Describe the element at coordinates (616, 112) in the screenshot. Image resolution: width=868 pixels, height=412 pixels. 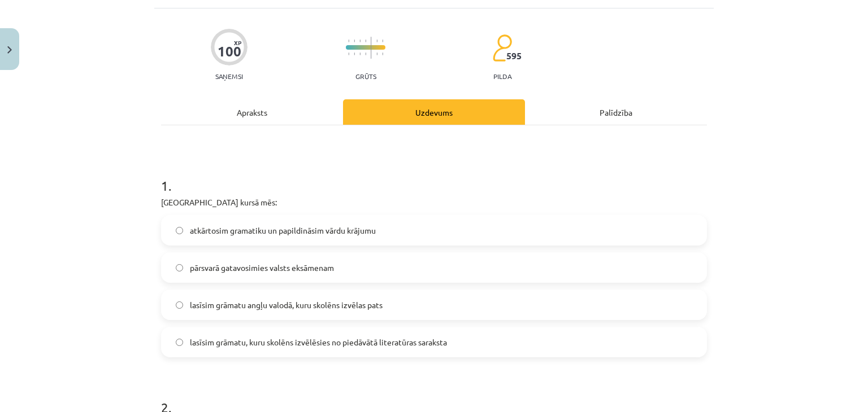
I see `div: Palīdzība` at that location.